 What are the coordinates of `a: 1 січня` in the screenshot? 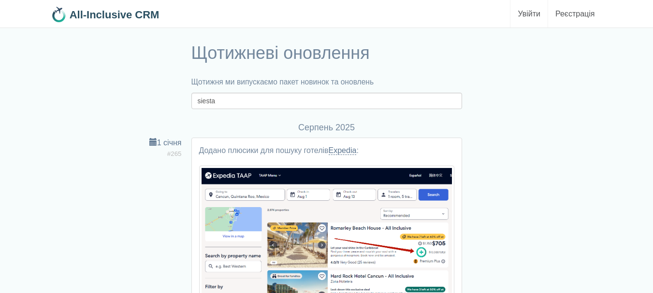 It's located at (165, 143).